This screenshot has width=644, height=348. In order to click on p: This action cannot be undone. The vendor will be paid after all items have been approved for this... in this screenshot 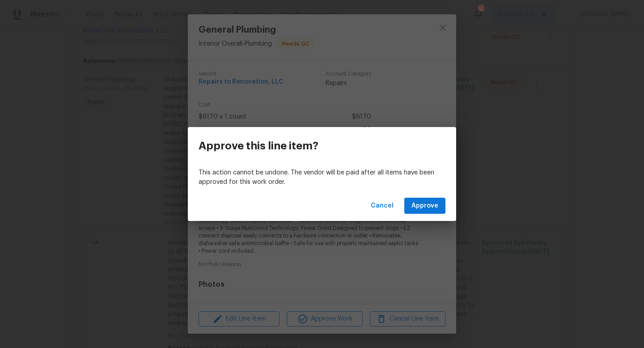, I will do `click(322, 177)`.